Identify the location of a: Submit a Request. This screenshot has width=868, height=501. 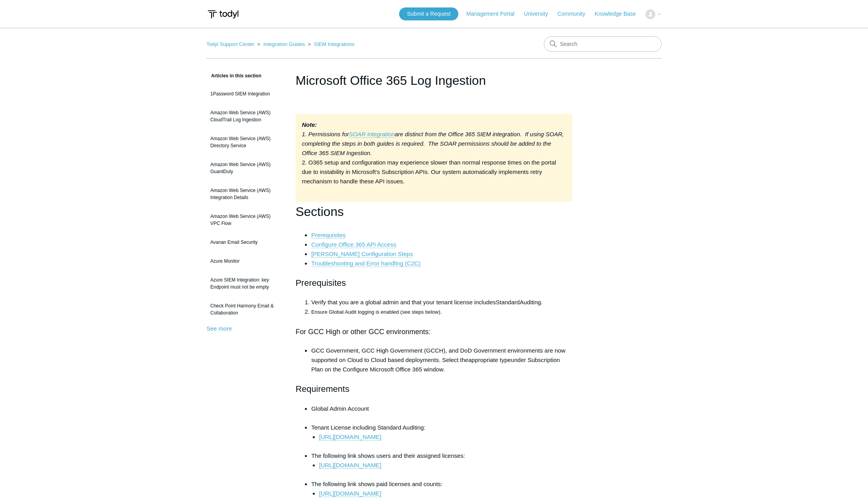
(429, 14).